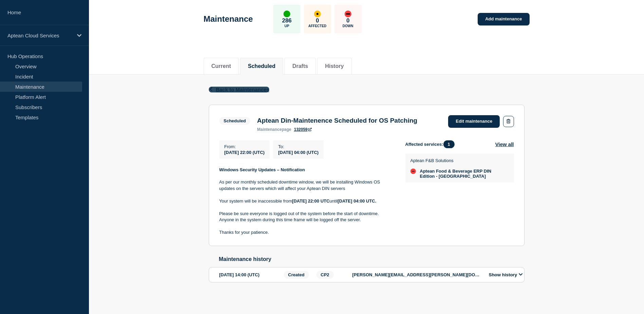 The image size is (644, 314). What do you see at coordinates (317, 14) in the screenshot?
I see `div: affected` at bounding box center [317, 14].